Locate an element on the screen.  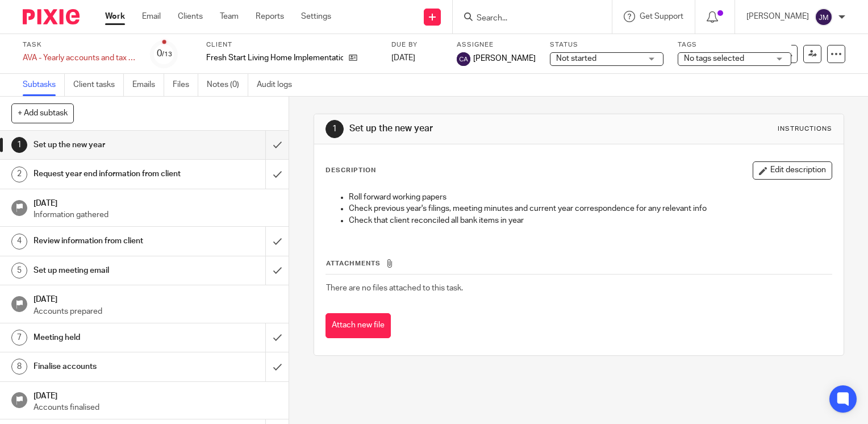
span: There are no files attached to this task. is located at coordinates (394, 288).